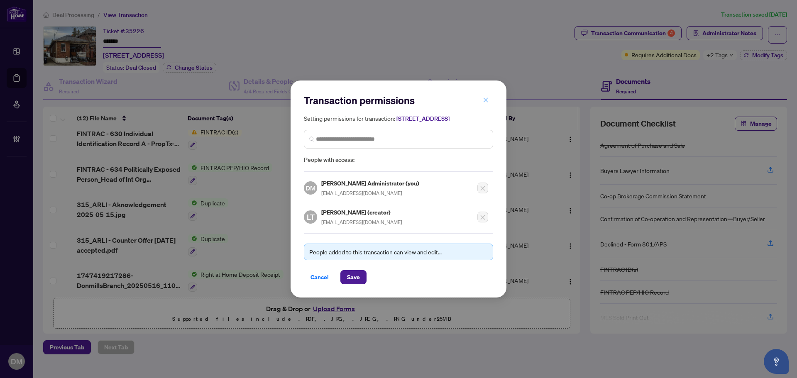 The height and width of the screenshot is (378, 797). I want to click on span: Cancel, so click(320, 277).